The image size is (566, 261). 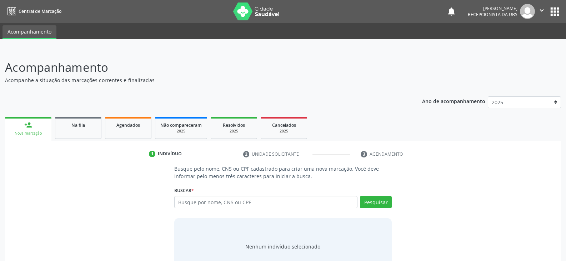 What do you see at coordinates (152, 154) in the screenshot?
I see `div: 1` at bounding box center [152, 154].